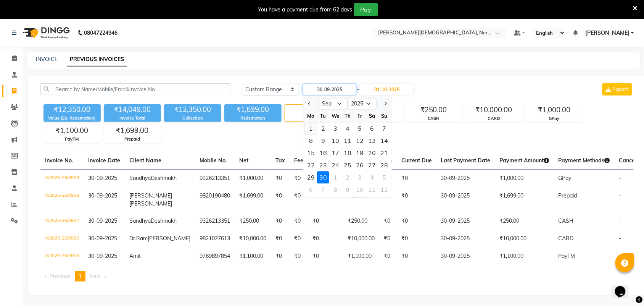  What do you see at coordinates (280, 160) in the screenshot?
I see `span: Tax` at bounding box center [280, 160].